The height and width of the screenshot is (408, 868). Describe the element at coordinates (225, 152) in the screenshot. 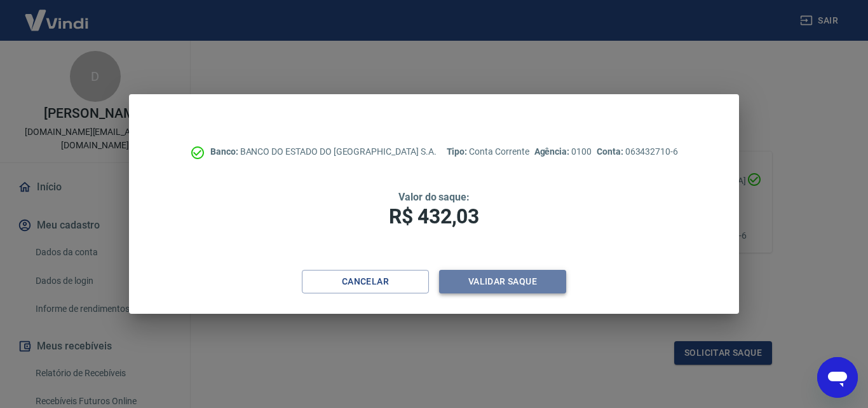

I see `span: Banco:` at that location.